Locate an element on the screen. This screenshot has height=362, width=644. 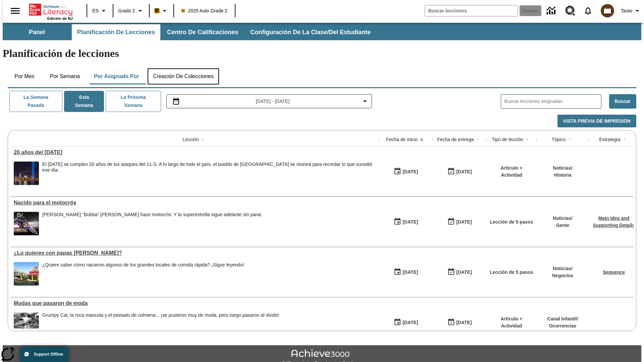
button: Abrir el menú lateral is located at coordinates (15, 11).